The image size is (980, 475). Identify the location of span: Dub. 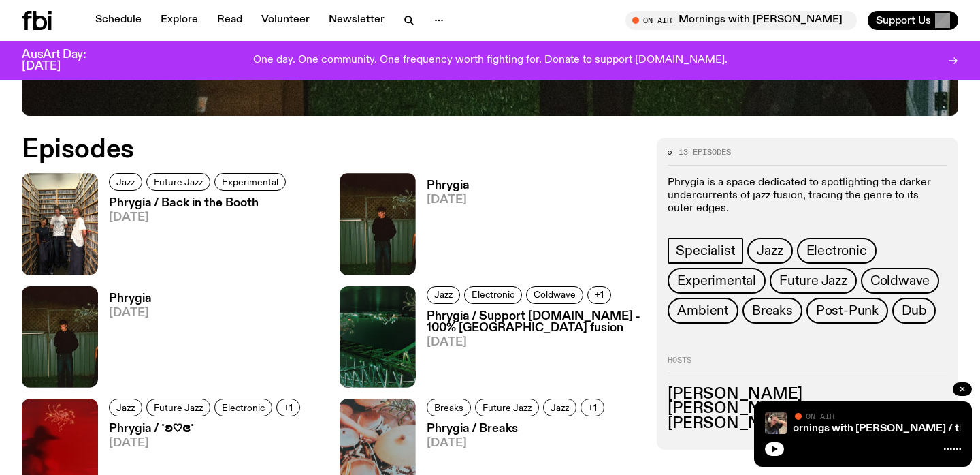
(914, 311).